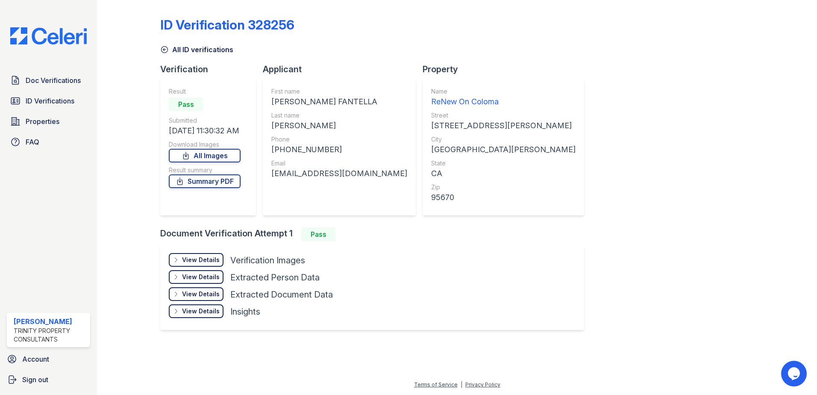  Describe the element at coordinates (48, 121) in the screenshot. I see `a: Properties` at that location.